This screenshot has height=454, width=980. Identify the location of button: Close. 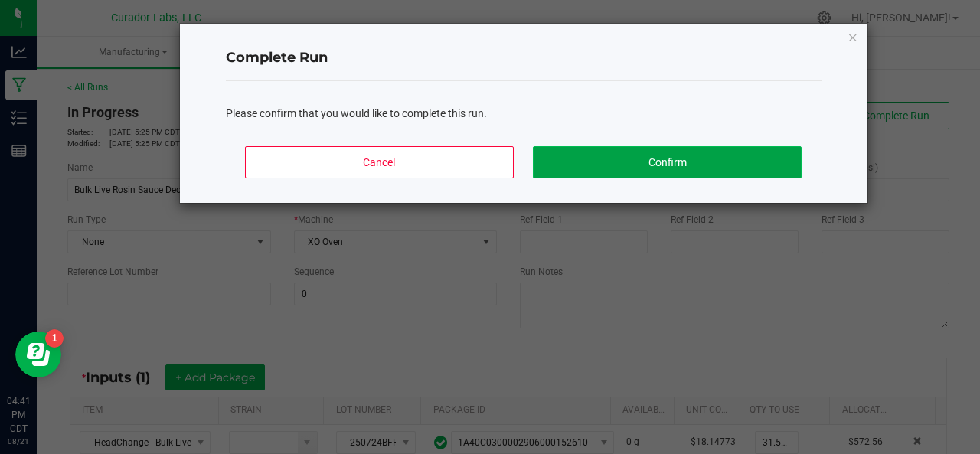
(853, 37).